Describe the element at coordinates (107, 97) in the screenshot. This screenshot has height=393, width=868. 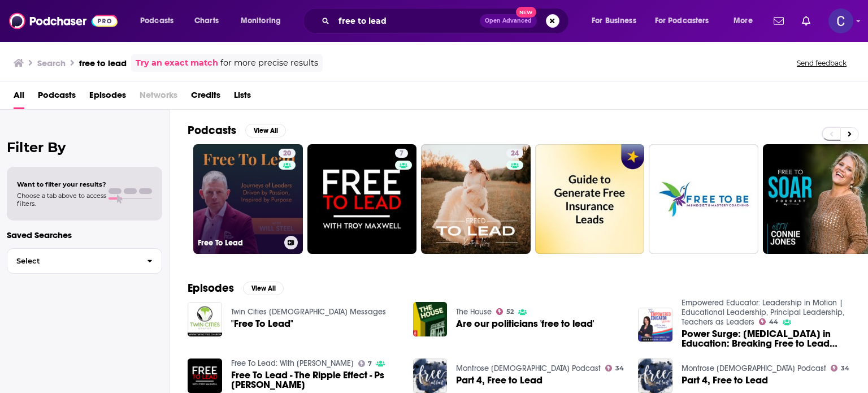
I see `span: Episodes` at that location.